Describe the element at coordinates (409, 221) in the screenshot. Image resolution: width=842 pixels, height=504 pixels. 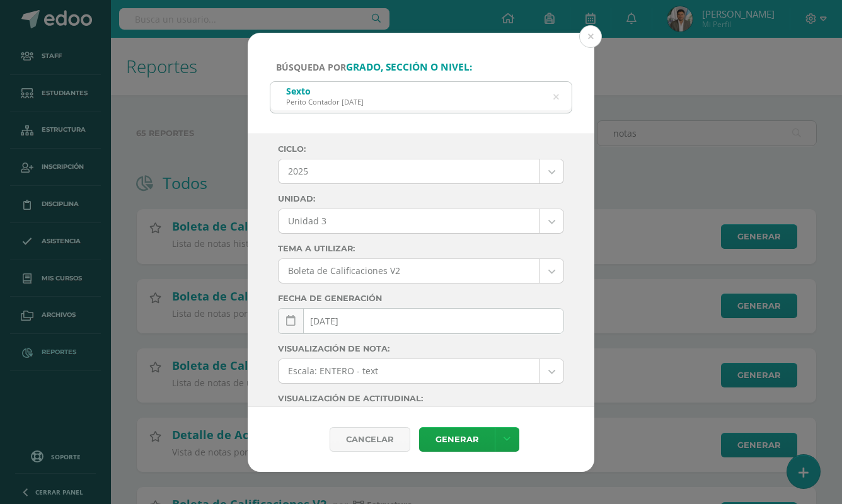
I see `span: Unidad 3` at that location.